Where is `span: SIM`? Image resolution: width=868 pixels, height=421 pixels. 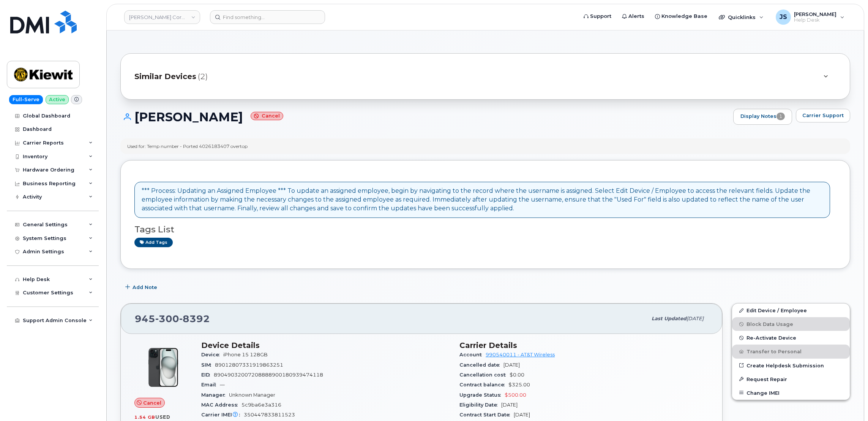 span: SIM is located at coordinates (208, 364).